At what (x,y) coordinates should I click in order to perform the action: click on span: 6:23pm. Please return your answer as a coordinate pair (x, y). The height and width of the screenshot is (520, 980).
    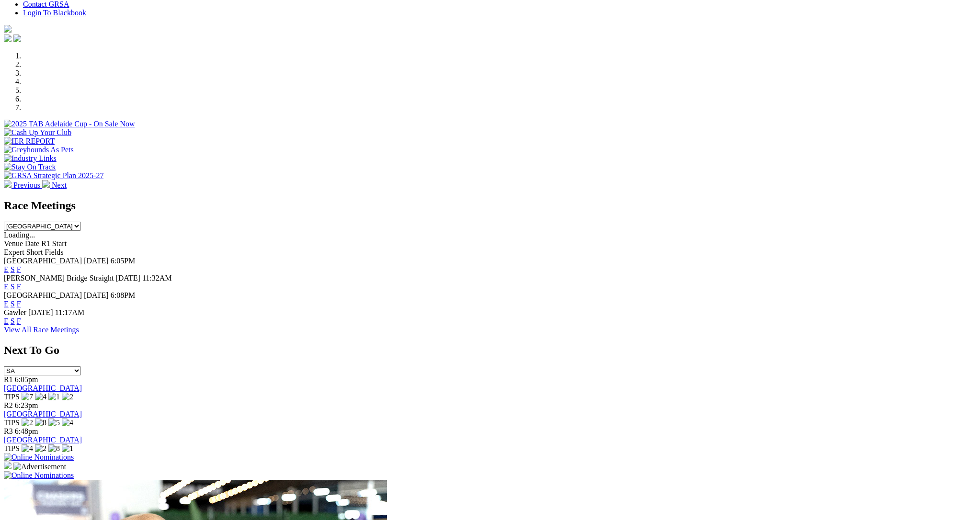
    Looking at the image, I should click on (27, 405).